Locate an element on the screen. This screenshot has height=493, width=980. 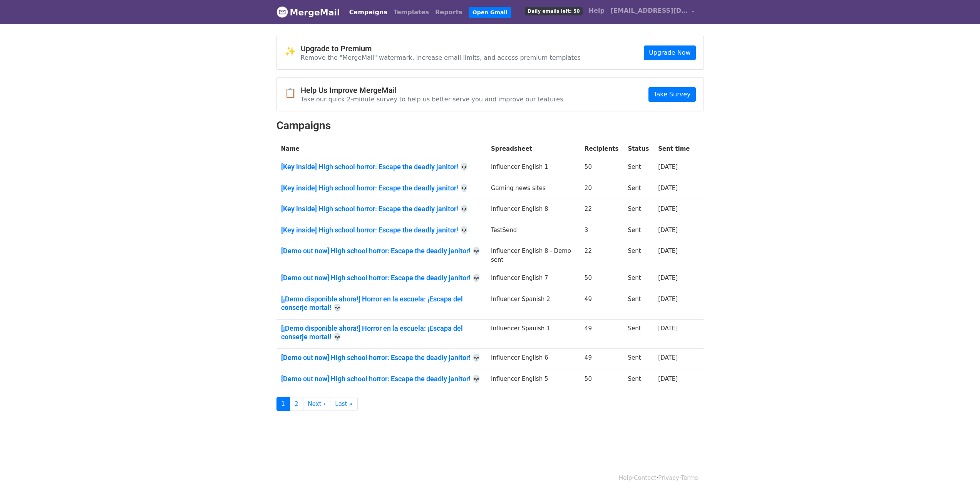
a: Take Survey is located at coordinates (672, 94).